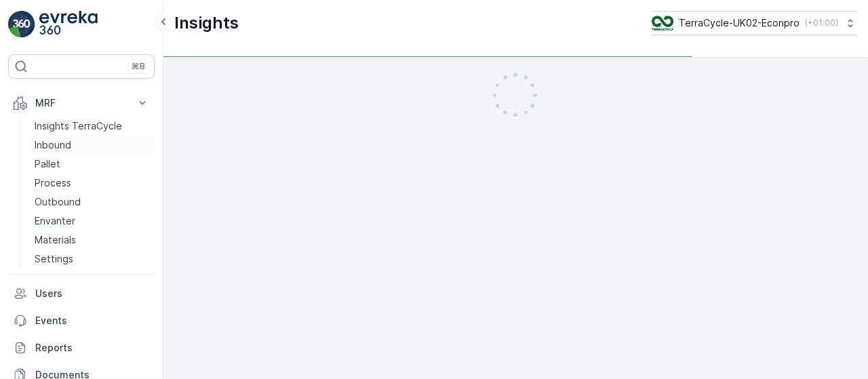 The image size is (868, 379). I want to click on p: Pallet, so click(47, 164).